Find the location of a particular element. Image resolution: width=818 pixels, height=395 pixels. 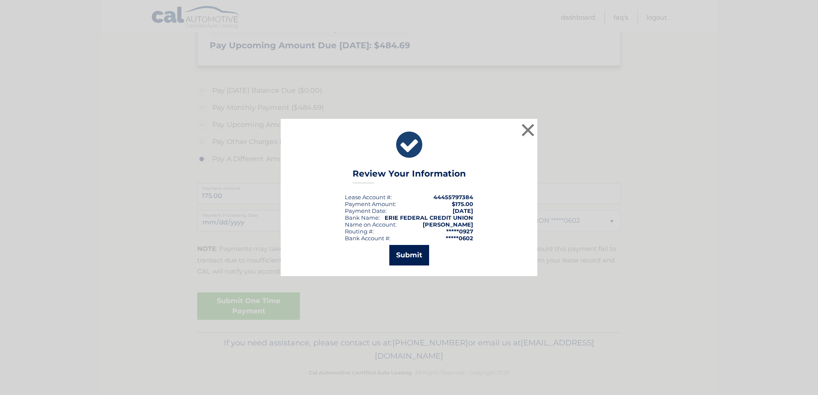

span: Payment Date is located at coordinates (365, 211).